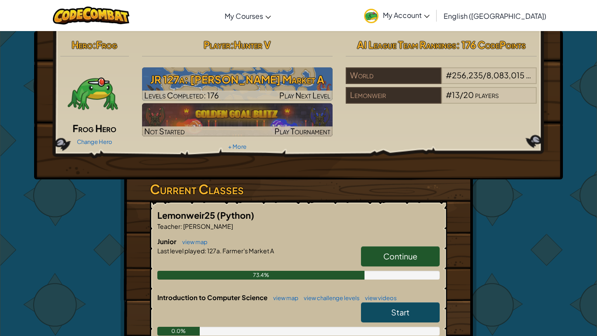 The width and height of the screenshot is (597, 336). Describe the element at coordinates (93, 94) in the screenshot. I see `img: Codecombat-Pets-Frog-01.png` at that location.